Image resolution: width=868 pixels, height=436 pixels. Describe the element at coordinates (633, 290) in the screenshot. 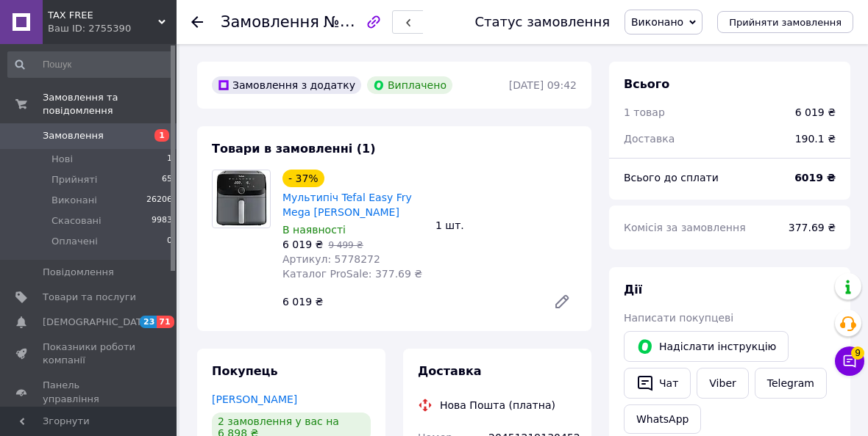

I see `span: Дії` at that location.